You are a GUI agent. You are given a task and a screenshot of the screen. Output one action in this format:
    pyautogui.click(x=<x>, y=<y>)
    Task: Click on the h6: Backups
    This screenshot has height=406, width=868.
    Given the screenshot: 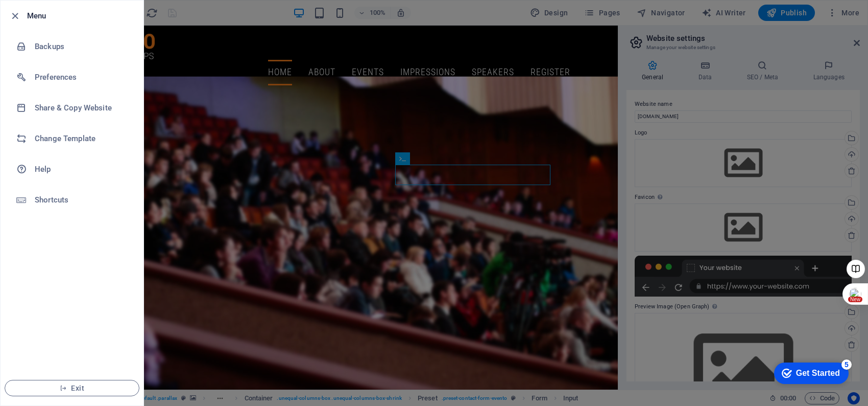 What is the action you would take?
    pyautogui.click(x=82, y=47)
    